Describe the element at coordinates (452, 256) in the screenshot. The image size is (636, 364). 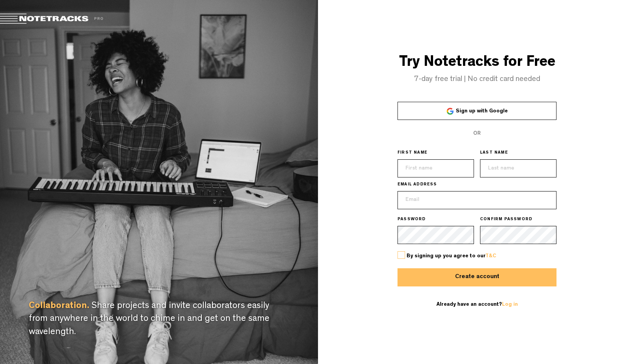
I see `span: By signing up you agree to our` at that location.